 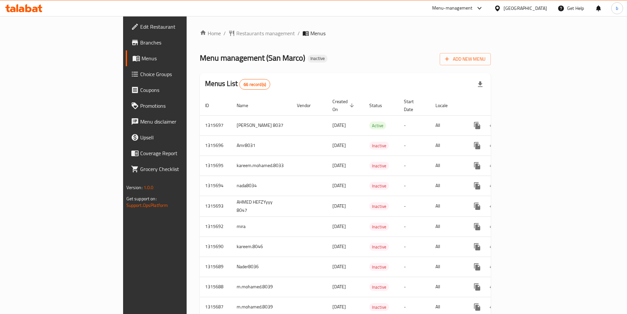 I want to click on a: Coverage Report, so click(x=177, y=153).